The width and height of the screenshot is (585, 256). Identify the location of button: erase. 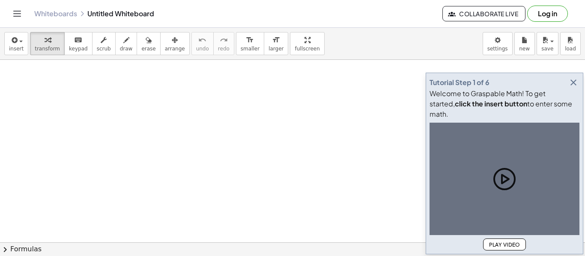
(148, 44).